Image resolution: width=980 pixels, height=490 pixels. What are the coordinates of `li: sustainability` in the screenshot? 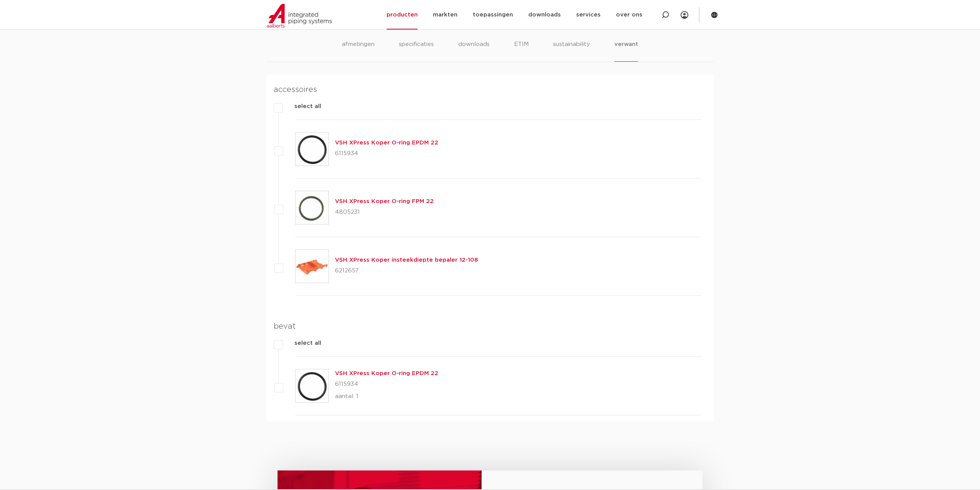 It's located at (571, 51).